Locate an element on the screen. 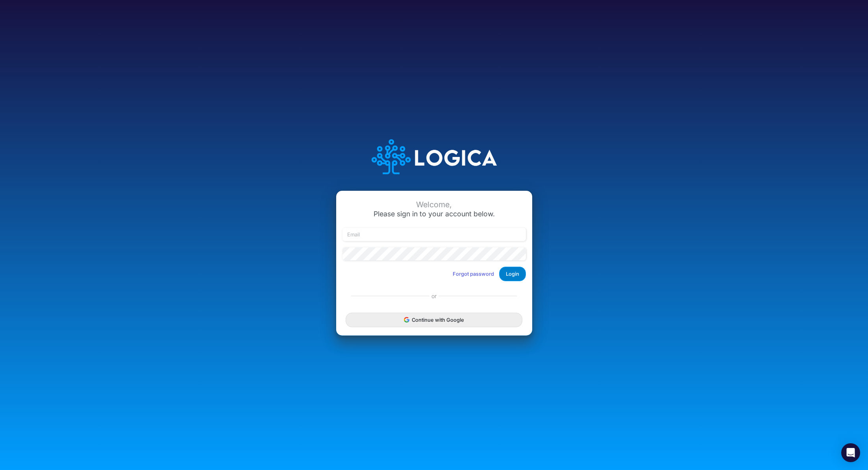 This screenshot has width=868, height=470. button: Login is located at coordinates (512, 274).